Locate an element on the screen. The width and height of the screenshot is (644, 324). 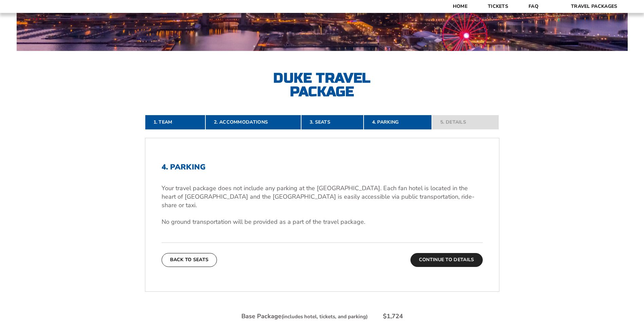
h2: 4. Parking is located at coordinates (322, 167).